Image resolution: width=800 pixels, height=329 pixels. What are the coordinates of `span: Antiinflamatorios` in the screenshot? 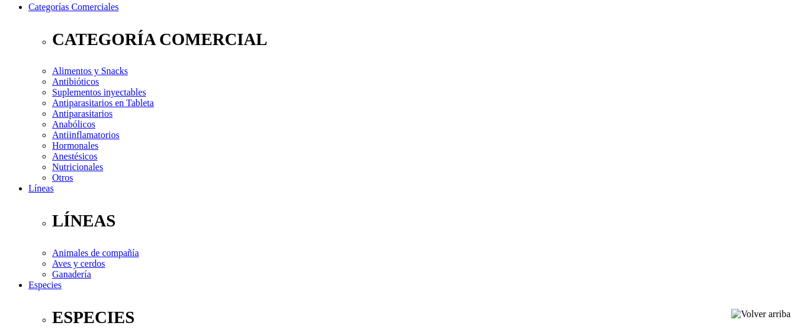 It's located at (86, 134).